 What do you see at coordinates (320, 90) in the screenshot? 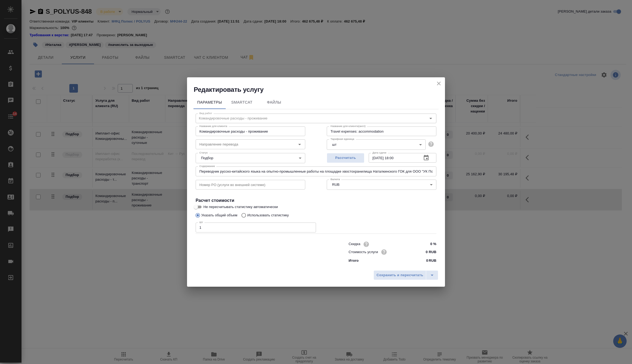
I see `h2: Редактировать услугу` at bounding box center [320, 90].